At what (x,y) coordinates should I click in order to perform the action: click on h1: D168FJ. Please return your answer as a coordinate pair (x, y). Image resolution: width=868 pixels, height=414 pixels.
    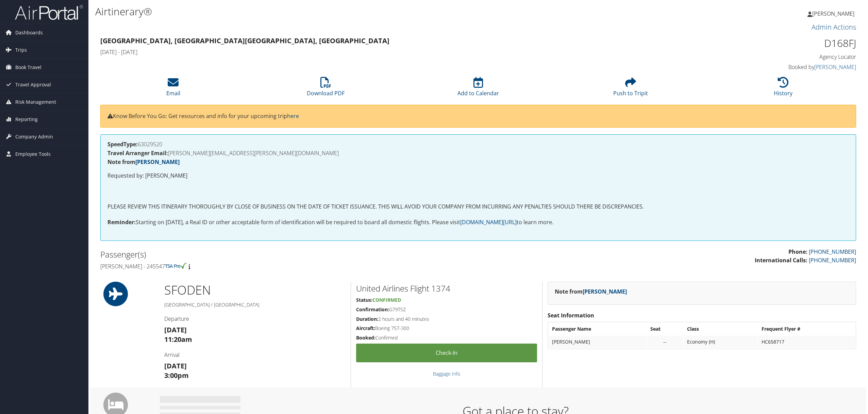
    Looking at the image, I should click on (765, 43).